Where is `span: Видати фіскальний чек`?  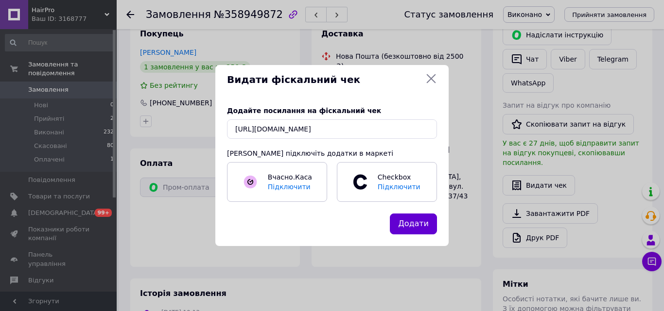
span: Видати фіскальний чек is located at coordinates (324, 80).